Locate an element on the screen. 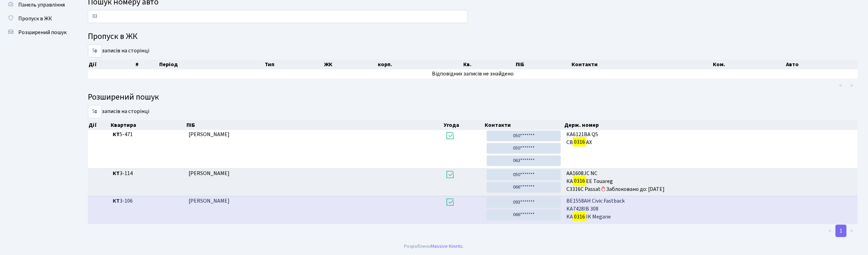  a: 1 is located at coordinates (841, 231).